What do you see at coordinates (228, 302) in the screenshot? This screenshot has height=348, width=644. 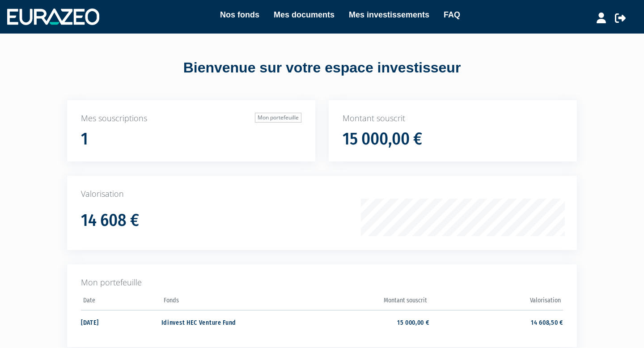 I see `th: Fonds` at bounding box center [228, 302].